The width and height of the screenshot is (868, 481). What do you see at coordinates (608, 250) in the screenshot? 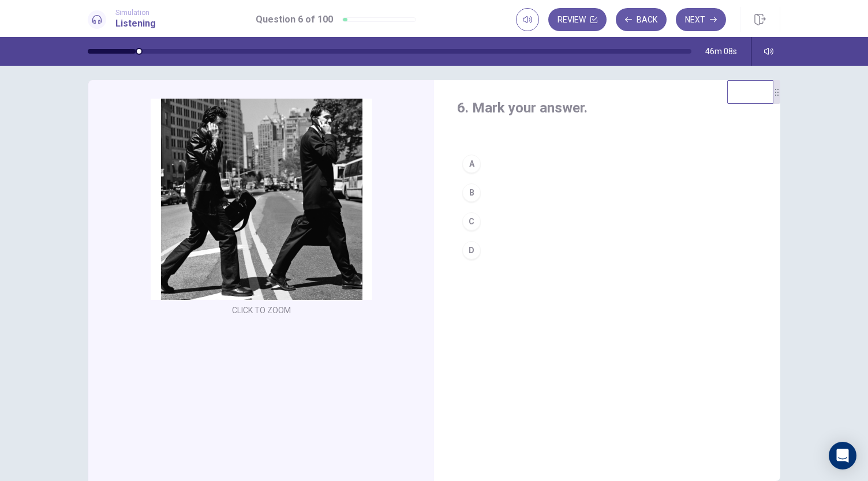
I see `button: D` at bounding box center [608, 250].